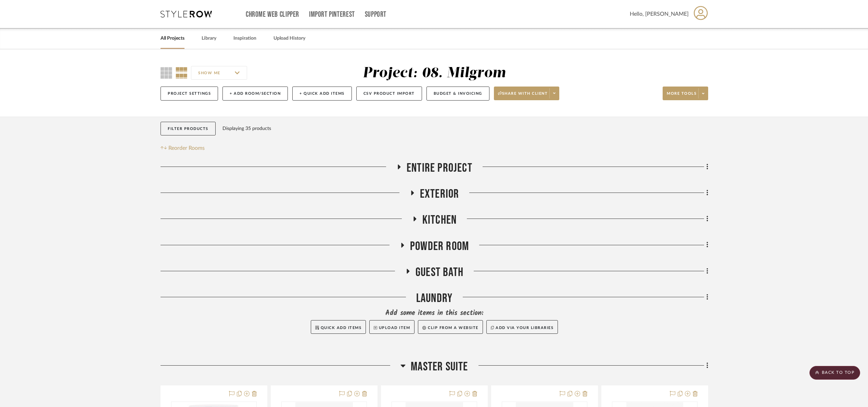 The height and width of the screenshot is (407, 868). Describe the element at coordinates (255, 93) in the screenshot. I see `button: + Add Room/Section` at that location.